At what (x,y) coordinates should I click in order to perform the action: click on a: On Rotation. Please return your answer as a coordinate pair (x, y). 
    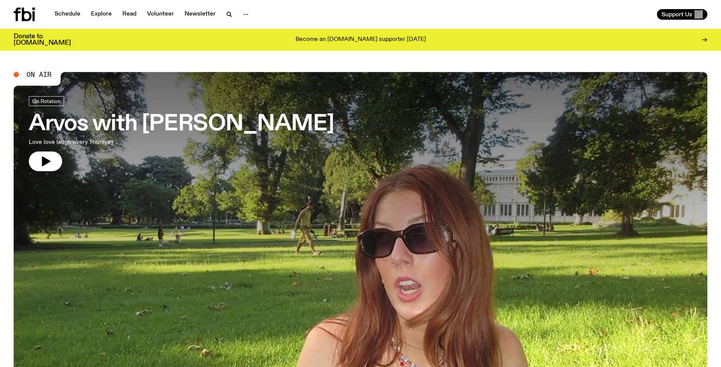
    Looking at the image, I should click on (46, 101).